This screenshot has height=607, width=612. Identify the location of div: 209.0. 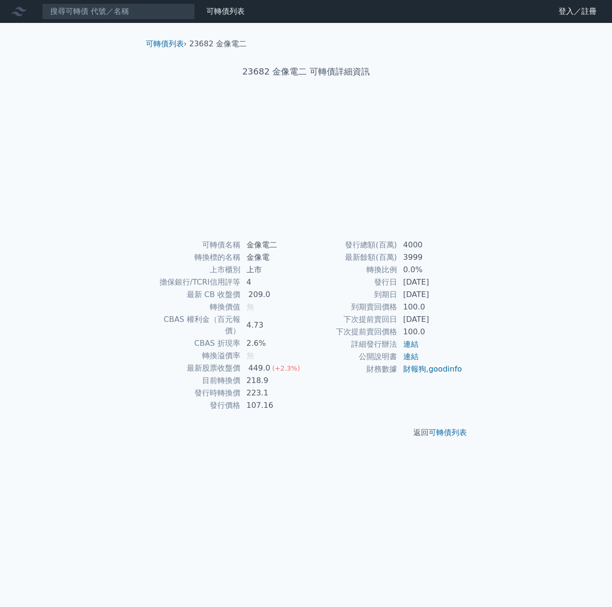
(259, 295).